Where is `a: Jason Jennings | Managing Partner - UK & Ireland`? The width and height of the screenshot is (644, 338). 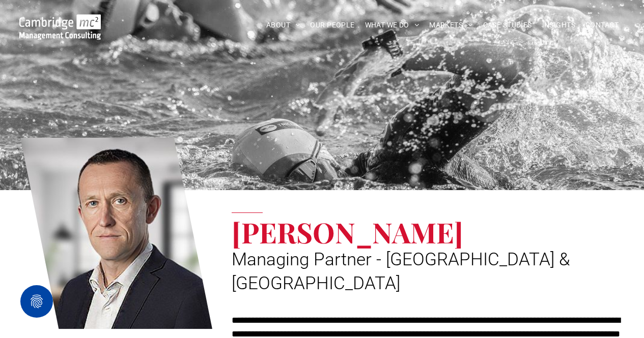
a: Jason Jennings | Managing Partner - UK & Ireland is located at coordinates (116, 234).